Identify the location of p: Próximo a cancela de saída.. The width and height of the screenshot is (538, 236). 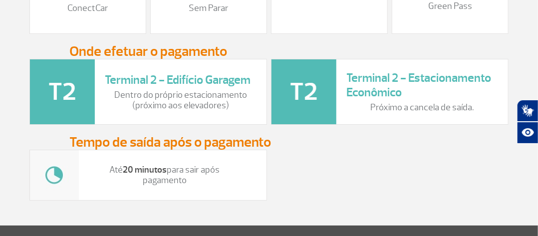
(422, 108).